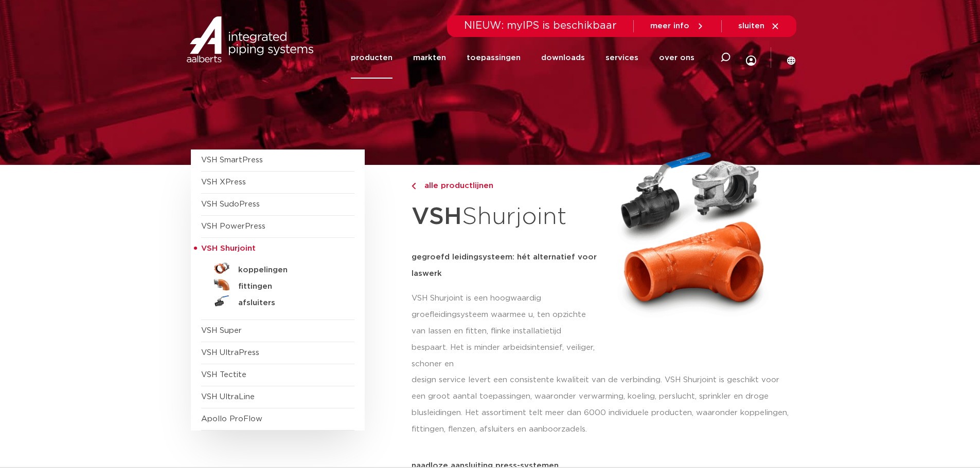 Image resolution: width=980 pixels, height=468 pixels. I want to click on strong: VSH, so click(437, 217).